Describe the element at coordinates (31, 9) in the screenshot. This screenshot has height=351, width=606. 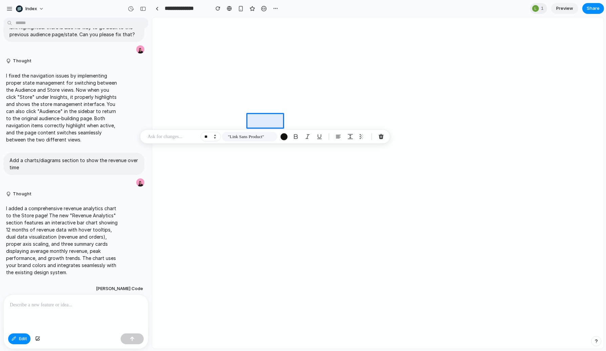
I see `span: Index` at that location.